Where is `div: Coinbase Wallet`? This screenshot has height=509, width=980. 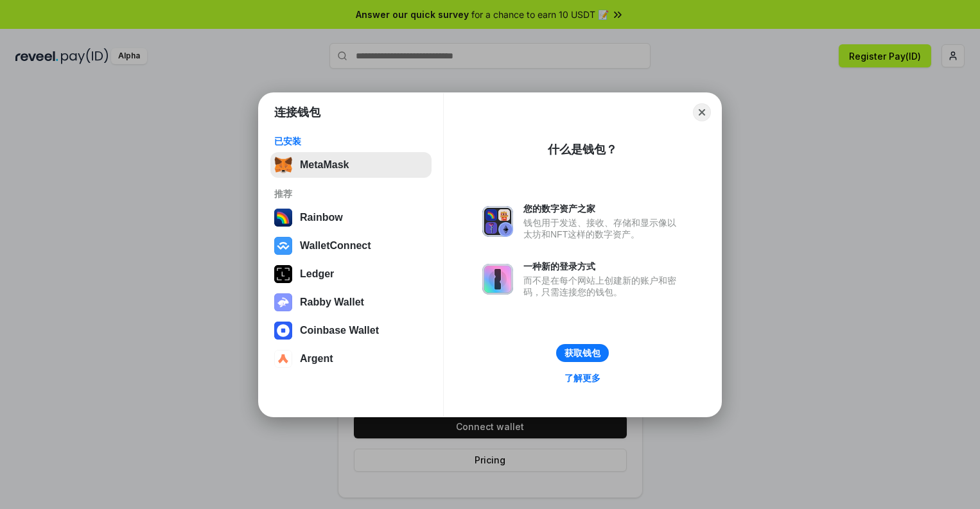 div: Coinbase Wallet is located at coordinates (339, 330).